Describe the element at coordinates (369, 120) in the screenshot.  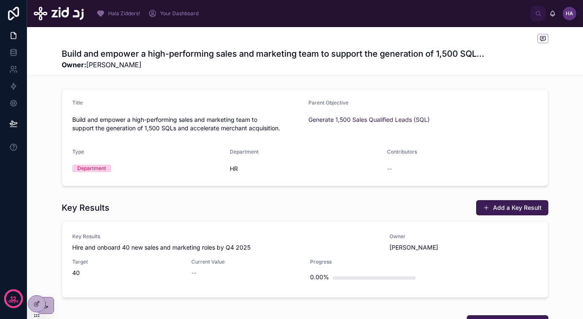
I see `a: Generate 1,500 Sales Qualified Leads (SQL)` at that location.